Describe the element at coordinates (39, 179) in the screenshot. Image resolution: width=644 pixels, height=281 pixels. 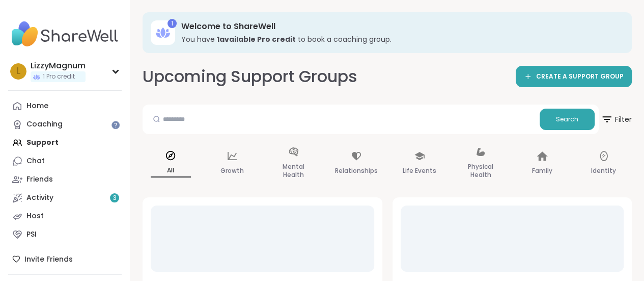
I see `div: Friends` at that location.